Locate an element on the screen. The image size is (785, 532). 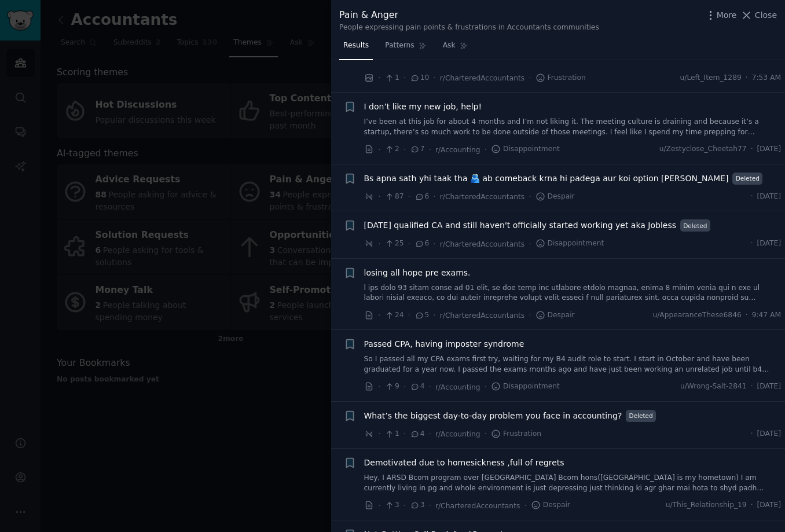
span: u/Left_Item_1289 is located at coordinates (711, 78).